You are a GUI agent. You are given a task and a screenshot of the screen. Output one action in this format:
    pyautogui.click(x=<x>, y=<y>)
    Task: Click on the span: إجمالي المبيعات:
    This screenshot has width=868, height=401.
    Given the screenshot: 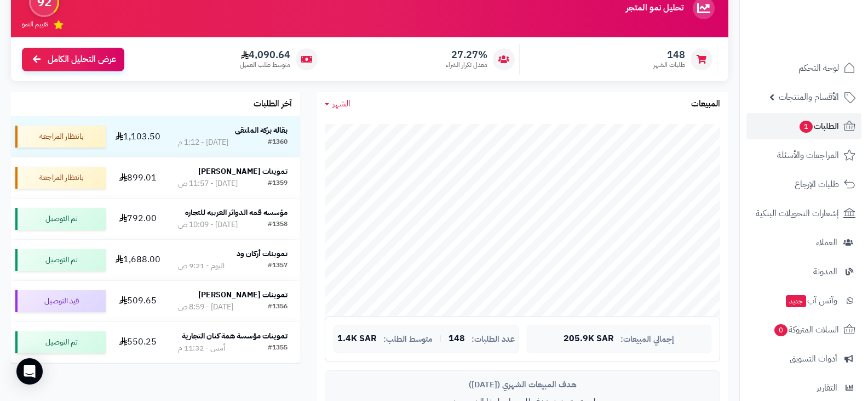 What is the action you would take?
    pyautogui.click(x=648, y=339)
    